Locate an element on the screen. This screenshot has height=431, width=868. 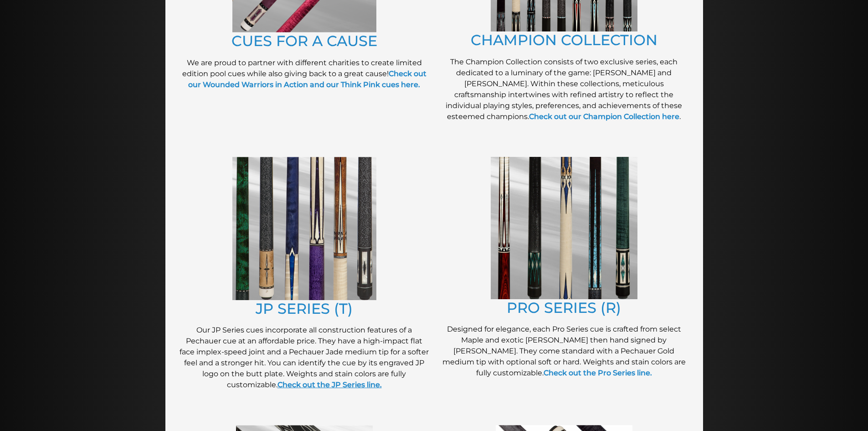
a: CUES FOR A CAUSE is located at coordinates (304, 41).